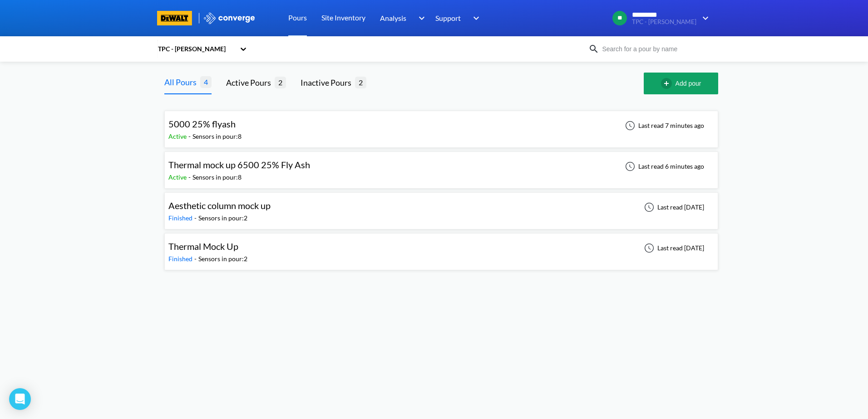  I want to click on div: Inactive Pours, so click(328, 83).